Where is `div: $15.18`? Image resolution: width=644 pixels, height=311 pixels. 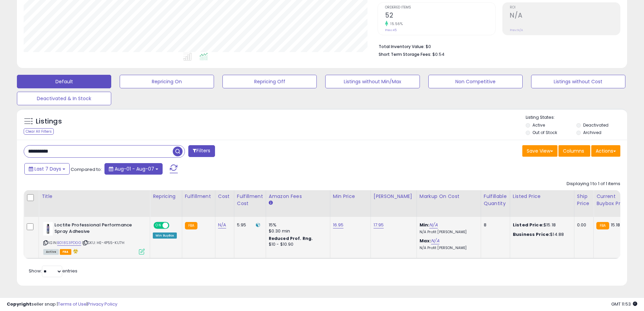
div: $15.18 is located at coordinates (541, 225).